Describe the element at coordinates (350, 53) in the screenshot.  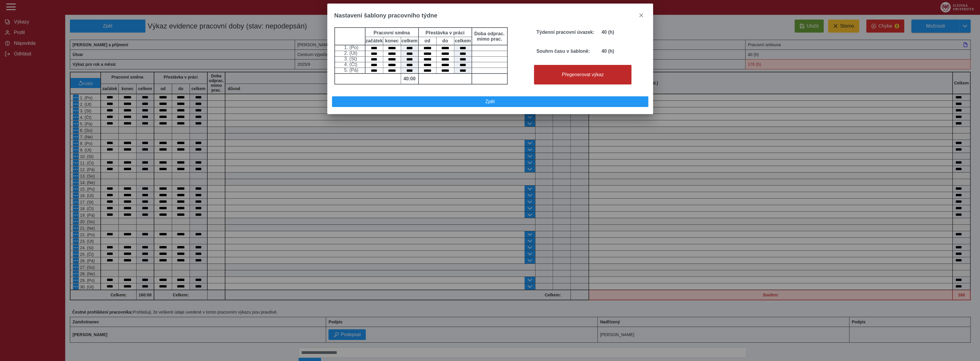
I see `span: 2. (Út)` at that location.